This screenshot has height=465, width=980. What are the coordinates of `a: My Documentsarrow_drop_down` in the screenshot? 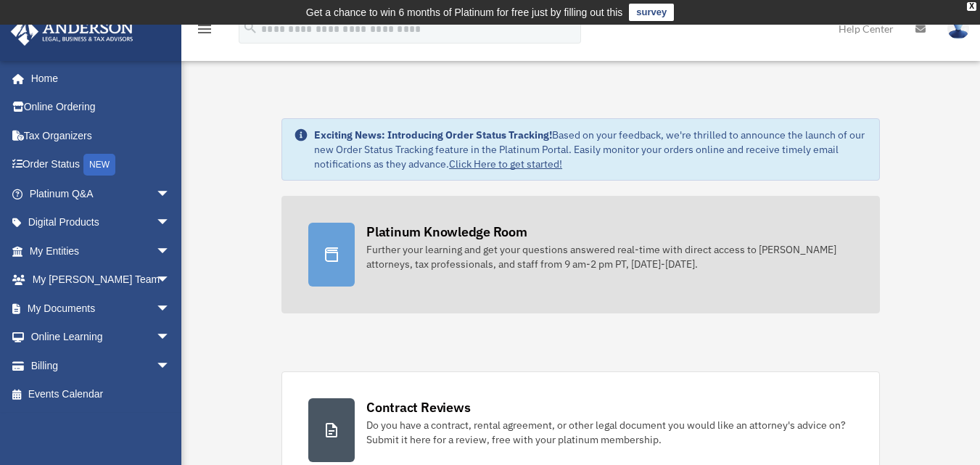 It's located at (100, 308).